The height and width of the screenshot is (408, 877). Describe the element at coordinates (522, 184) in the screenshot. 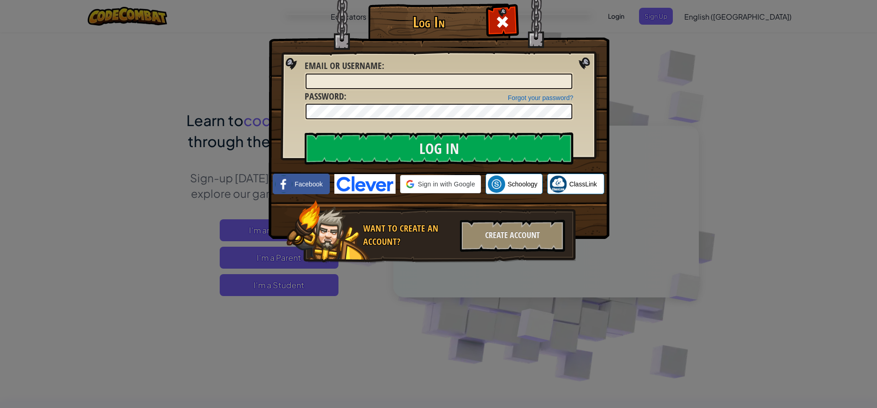

I see `span: Schoology` at that location.